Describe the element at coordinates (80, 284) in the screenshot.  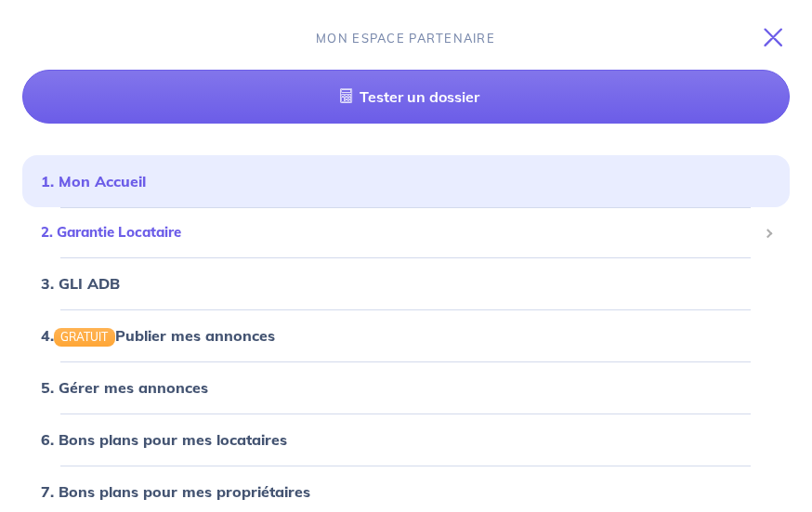
I see `a: 3. GLI ADB` at that location.